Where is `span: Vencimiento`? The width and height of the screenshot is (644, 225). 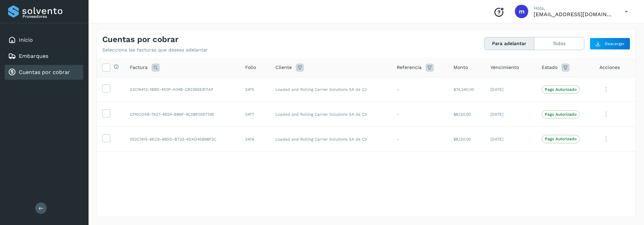
span: Vencimiento is located at coordinates (504, 67).